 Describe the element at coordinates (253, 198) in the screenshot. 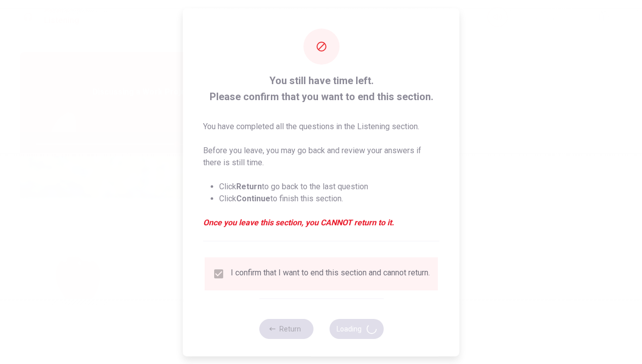

I see `strong: Continue` at that location.